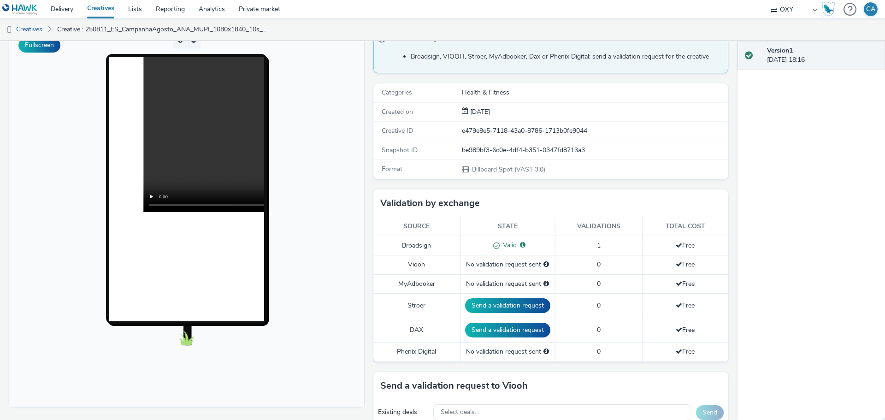 The width and height of the screenshot is (885, 420). What do you see at coordinates (403, 412) in the screenshot?
I see `div: Existing deals` at bounding box center [403, 412].